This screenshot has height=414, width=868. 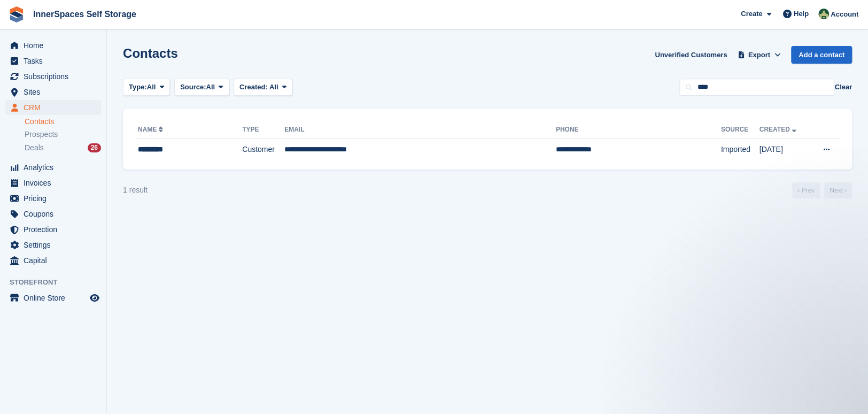 What do you see at coordinates (202, 87) in the screenshot?
I see `button: Source: All` at bounding box center [202, 87].